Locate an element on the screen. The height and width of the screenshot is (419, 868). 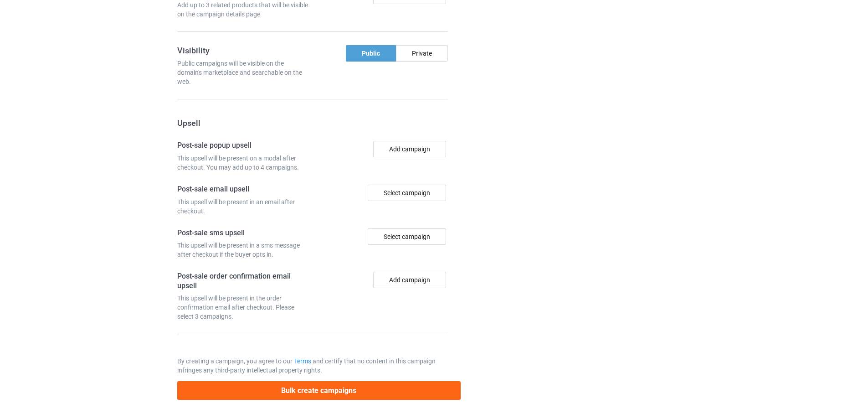
h4: Post-sale order confirmation email upsell is located at coordinates (243, 280).